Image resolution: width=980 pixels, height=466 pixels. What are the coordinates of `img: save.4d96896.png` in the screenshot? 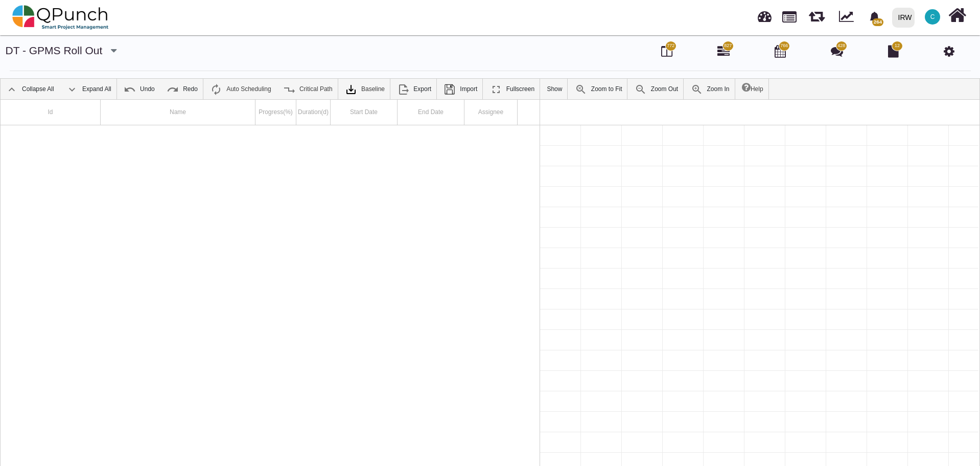 It's located at (450, 89).